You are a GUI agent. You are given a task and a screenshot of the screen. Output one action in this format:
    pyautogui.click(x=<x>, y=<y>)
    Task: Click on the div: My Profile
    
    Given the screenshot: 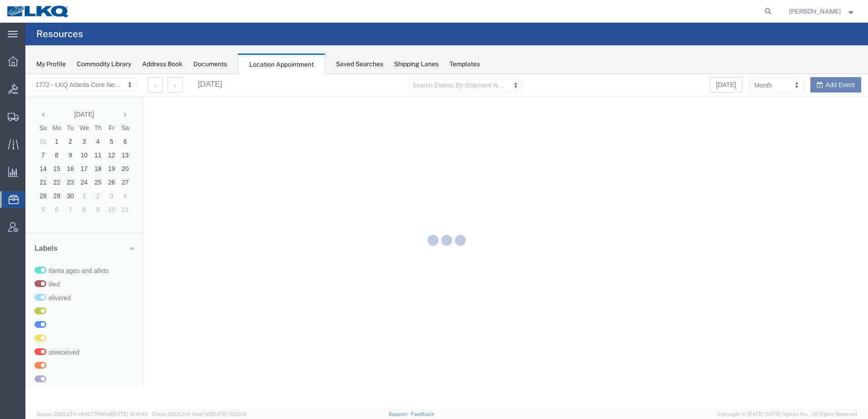 What is the action you would take?
    pyautogui.click(x=51, y=64)
    